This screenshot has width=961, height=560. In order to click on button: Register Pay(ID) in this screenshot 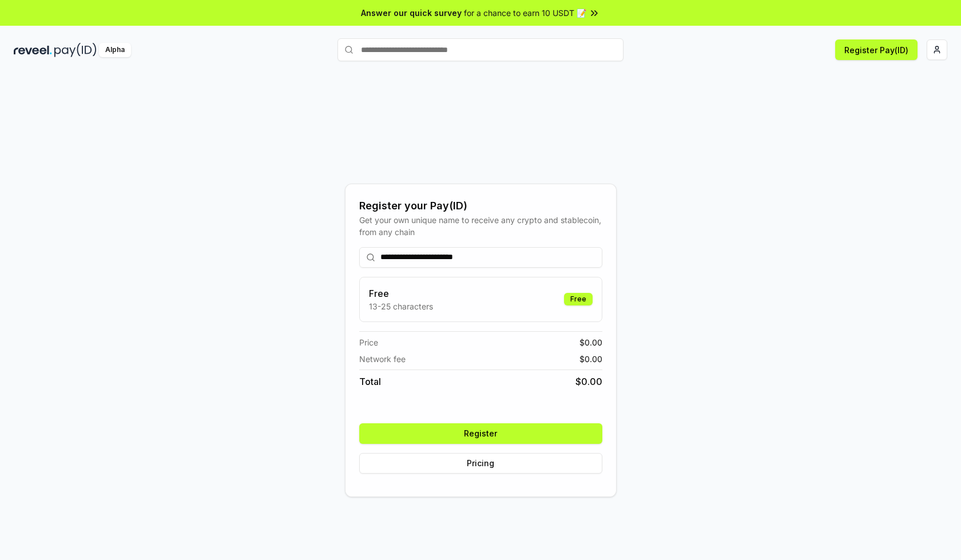, I will do `click(877, 49)`.